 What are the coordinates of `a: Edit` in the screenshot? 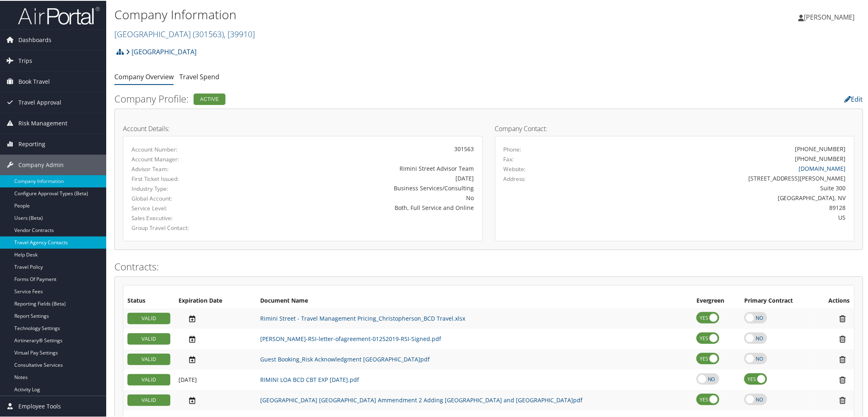 It's located at (854, 98).